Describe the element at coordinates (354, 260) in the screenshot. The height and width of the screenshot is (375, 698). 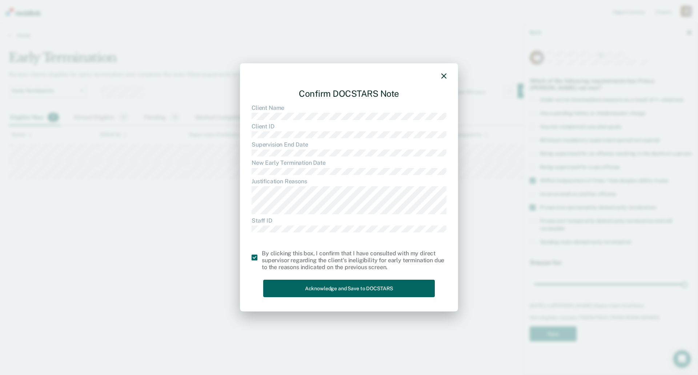
I see `div: By clicking this box, I confirm that I have consulted with my direct supervisor regarding the cli...` at that location.